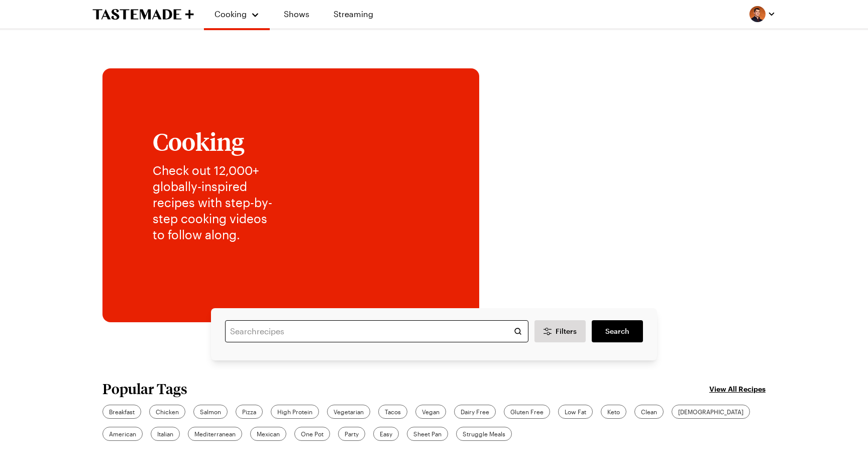 This screenshot has height=463, width=868. Describe the element at coordinates (386, 434) in the screenshot. I see `a: Easy` at that location.